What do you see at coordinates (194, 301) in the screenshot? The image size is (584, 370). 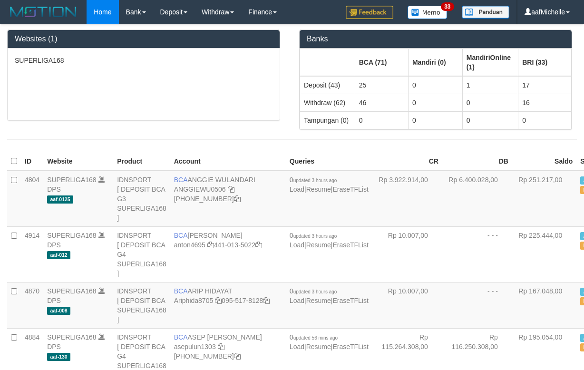 I see `a: Ariphida8705` at bounding box center [194, 301].